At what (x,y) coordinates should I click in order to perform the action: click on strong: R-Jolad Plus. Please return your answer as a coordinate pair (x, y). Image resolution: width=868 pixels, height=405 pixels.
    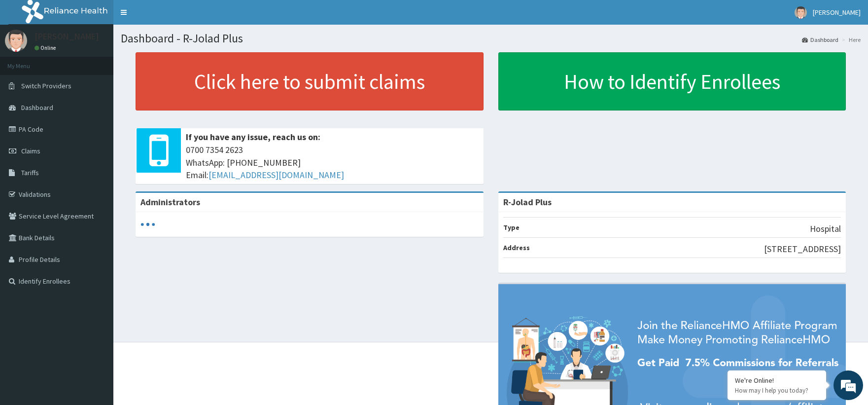
    Looking at the image, I should click on (527, 202).